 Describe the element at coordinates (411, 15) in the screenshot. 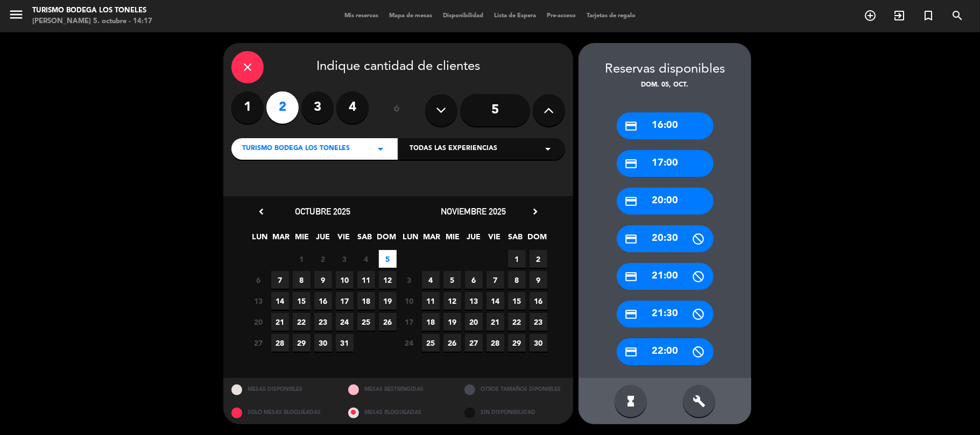

I see `span: Mapa de mesas` at that location.